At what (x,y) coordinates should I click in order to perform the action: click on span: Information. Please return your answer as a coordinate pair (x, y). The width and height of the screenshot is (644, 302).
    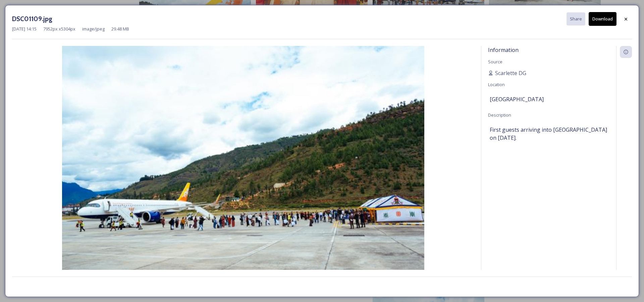
    Looking at the image, I should click on (503, 50).